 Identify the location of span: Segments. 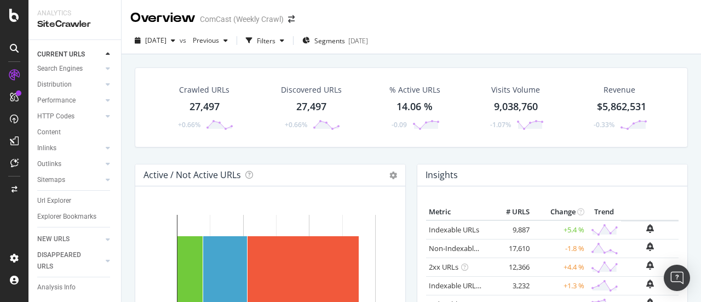
(330, 41).